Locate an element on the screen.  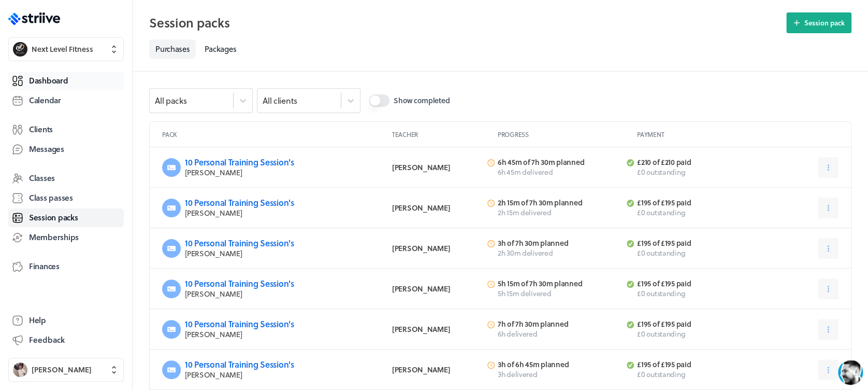
a: Session packs is located at coordinates (65, 218).